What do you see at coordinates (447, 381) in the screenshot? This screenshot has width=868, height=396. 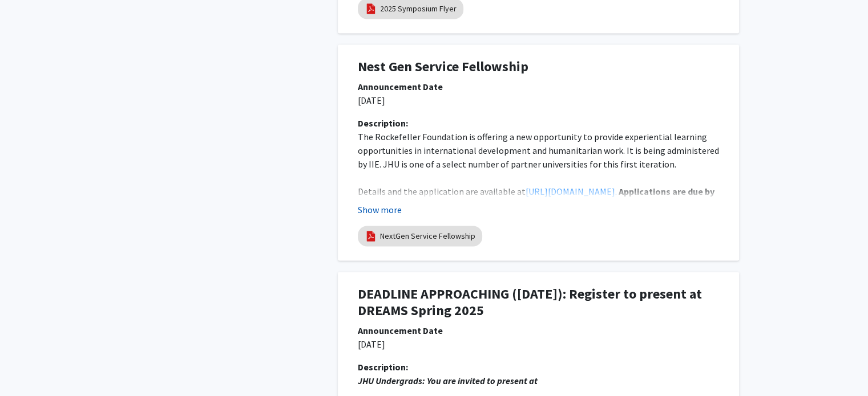 I see `em: JHU Undergrads: You are invited to present at` at bounding box center [447, 381].